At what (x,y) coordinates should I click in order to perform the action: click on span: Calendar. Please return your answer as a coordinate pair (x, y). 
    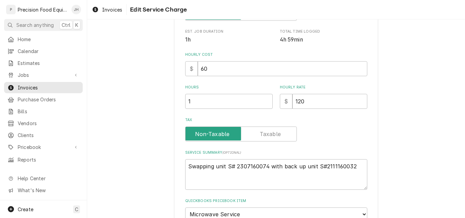
    Looking at the image, I should click on (48, 51).